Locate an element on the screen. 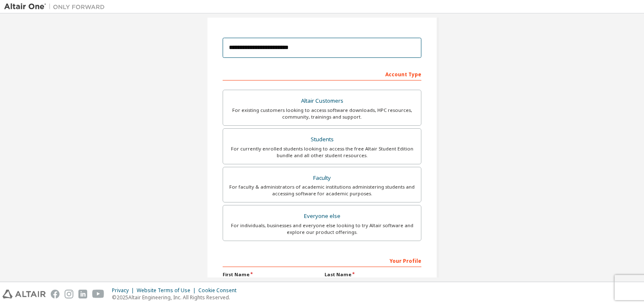  img: youtube.svg is located at coordinates (98, 295).